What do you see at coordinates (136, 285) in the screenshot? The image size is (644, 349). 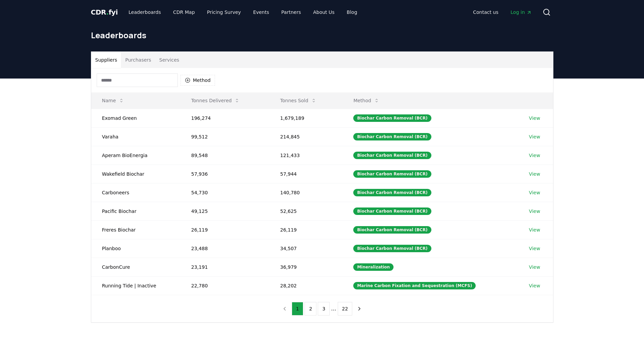 I see `td: Running Tide | Inactive` at bounding box center [136, 285].